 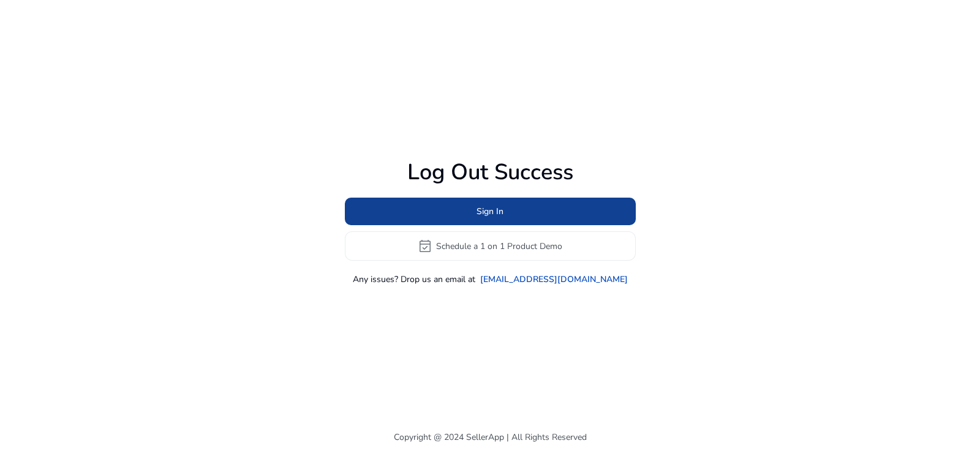 I want to click on span: Sign In, so click(x=490, y=211).